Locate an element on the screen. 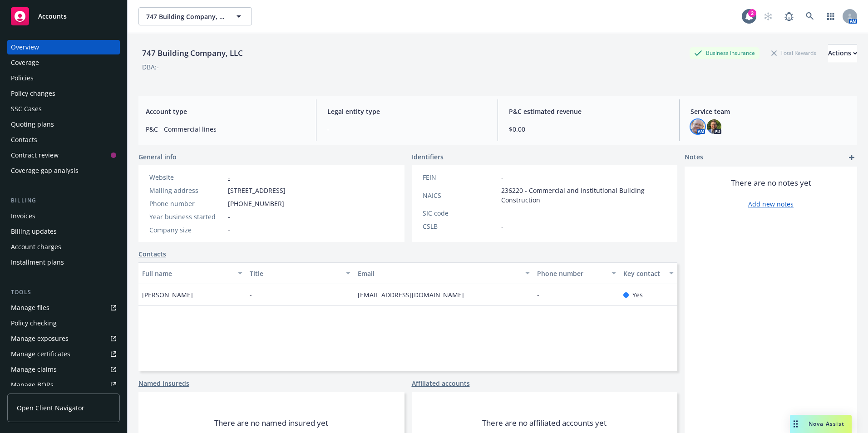 Image resolution: width=868 pixels, height=433 pixels. div: Overview is located at coordinates (25, 47).